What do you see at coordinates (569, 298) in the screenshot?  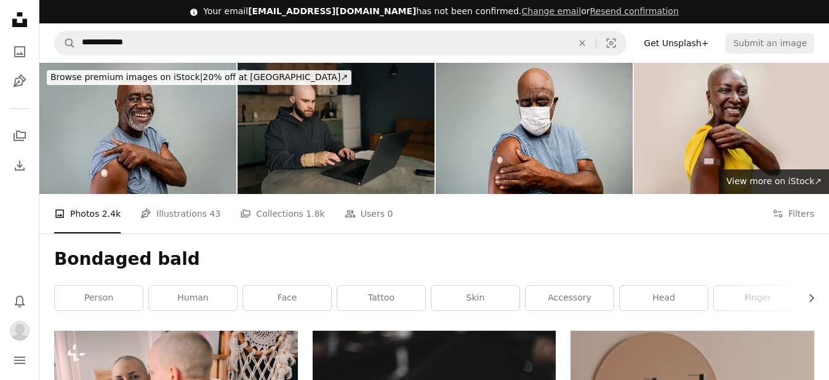 I see `a: accessory` at bounding box center [569, 298].